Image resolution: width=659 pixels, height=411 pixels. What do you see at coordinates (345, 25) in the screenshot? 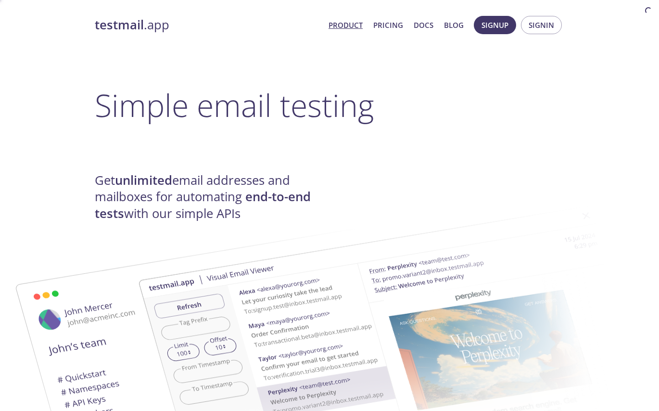
I see `a: Product` at bounding box center [345, 25].